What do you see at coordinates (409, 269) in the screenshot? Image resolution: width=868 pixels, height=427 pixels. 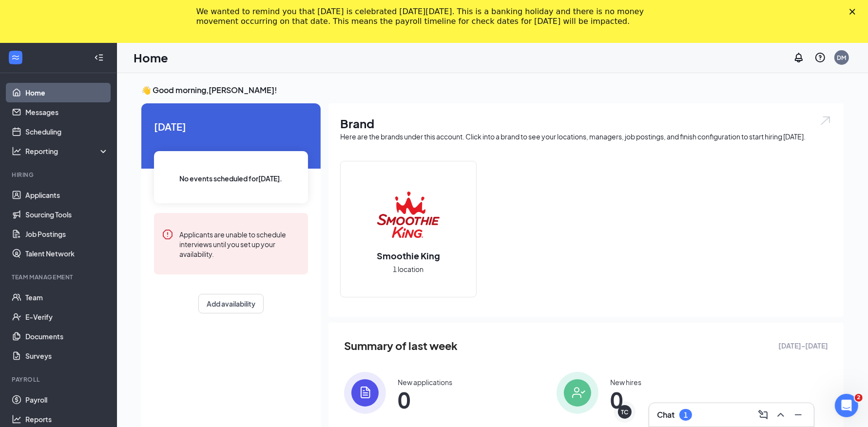 I see `span: 1 location` at bounding box center [409, 269].